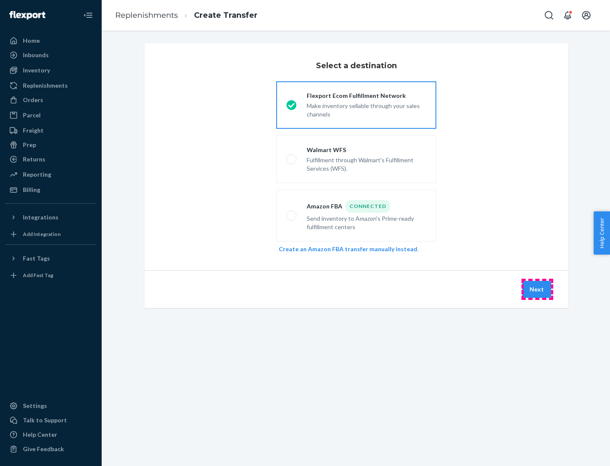 The image size is (610, 466). Describe the element at coordinates (51, 55) in the screenshot. I see `a: Inbounds` at that location.